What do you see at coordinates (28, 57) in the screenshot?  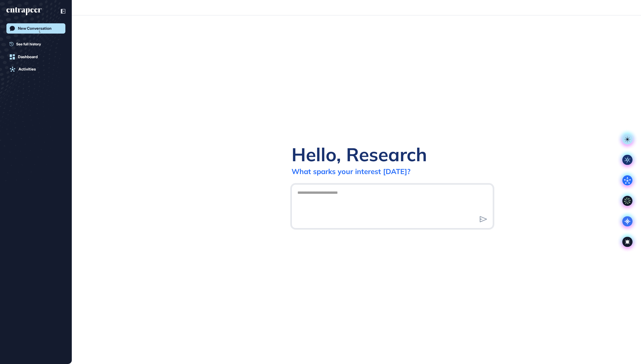 I see `div: Dashboard` at bounding box center [28, 57].